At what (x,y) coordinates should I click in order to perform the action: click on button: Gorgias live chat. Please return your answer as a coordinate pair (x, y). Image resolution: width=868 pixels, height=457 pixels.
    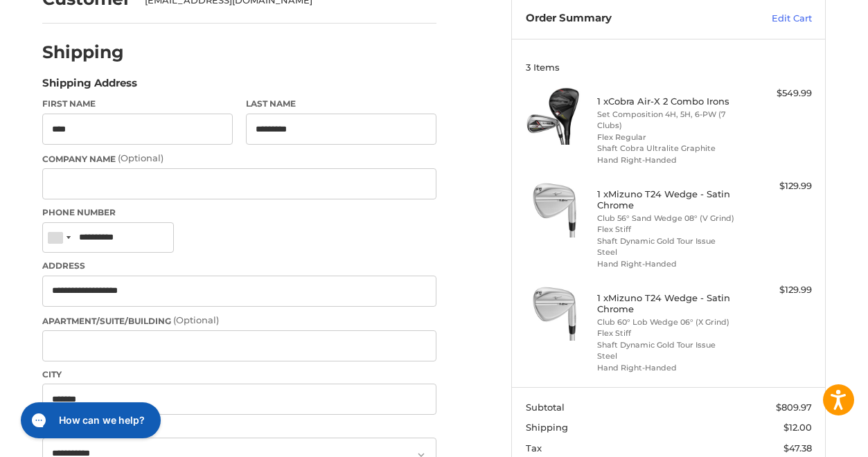
    Looking at the image, I should click on (77, 23).